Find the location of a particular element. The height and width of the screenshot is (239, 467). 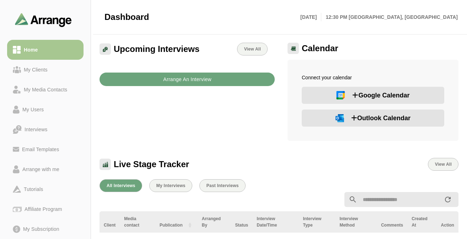

div: Arrange with me is located at coordinates (41, 169).